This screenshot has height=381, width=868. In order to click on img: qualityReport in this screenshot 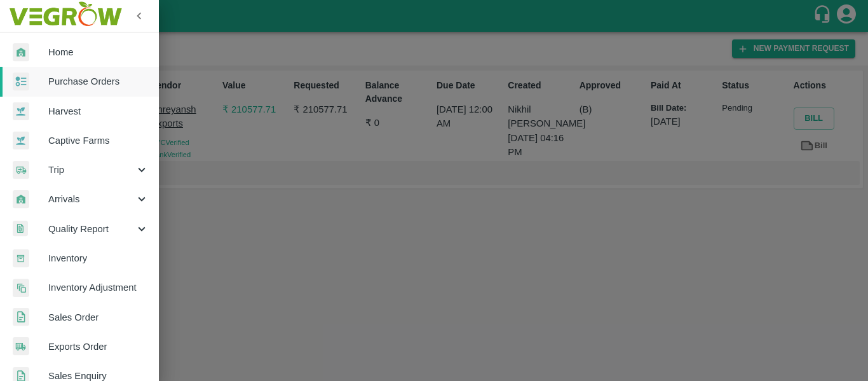, I will do `click(20, 228)`.